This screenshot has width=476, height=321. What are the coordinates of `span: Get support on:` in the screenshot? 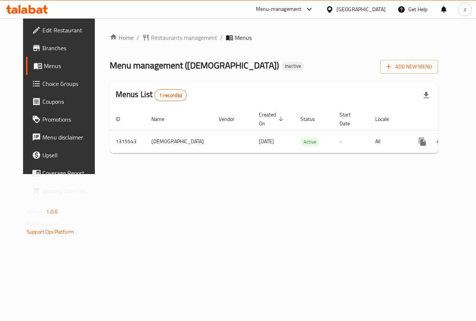 It's located at (44, 224).